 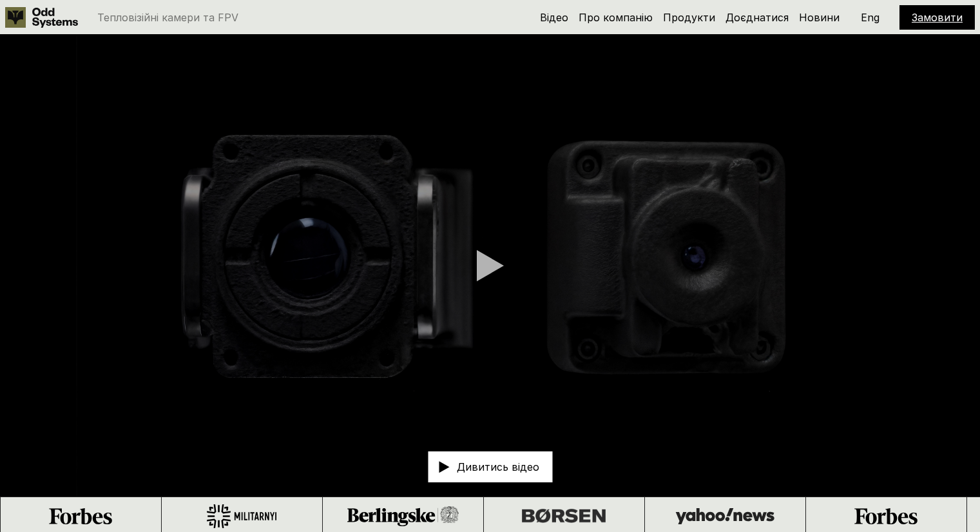 I want to click on a: Відео, so click(x=554, y=18).